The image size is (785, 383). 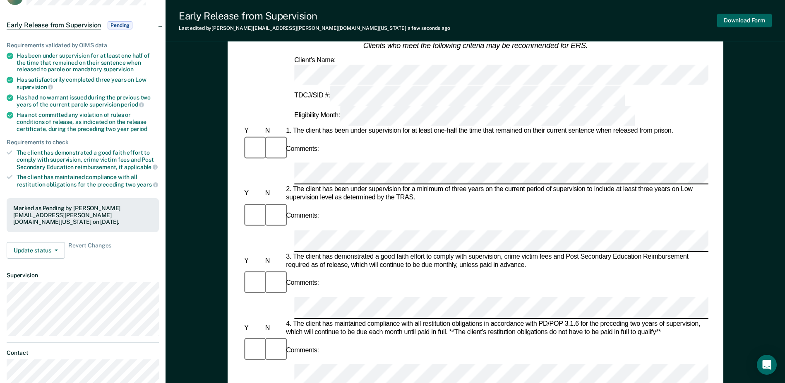 What do you see at coordinates (54, 25) in the screenshot?
I see `span: Early Release from Supervision` at bounding box center [54, 25].